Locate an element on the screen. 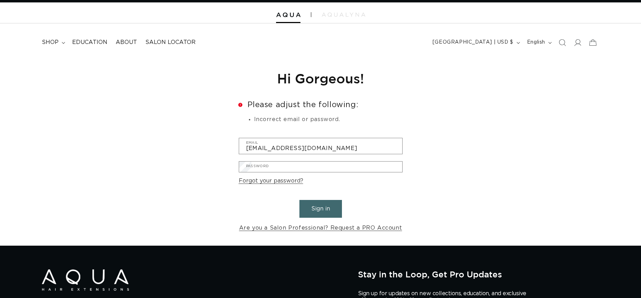 The height and width of the screenshot is (298, 641). summary: Search is located at coordinates (563, 43).